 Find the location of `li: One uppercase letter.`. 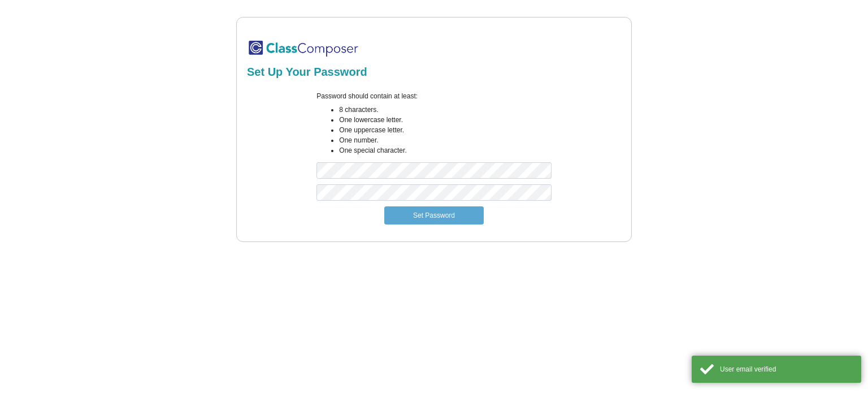

li: One uppercase letter. is located at coordinates (445, 130).